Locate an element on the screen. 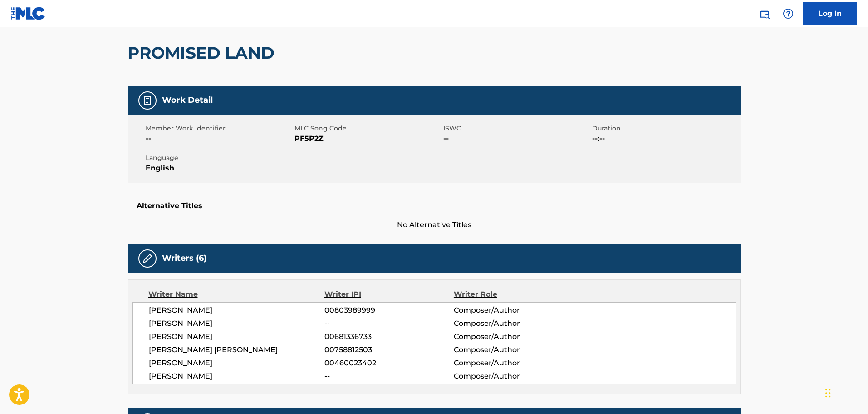 The image size is (868, 414). span: 00681336733 is located at coordinates (389, 337).